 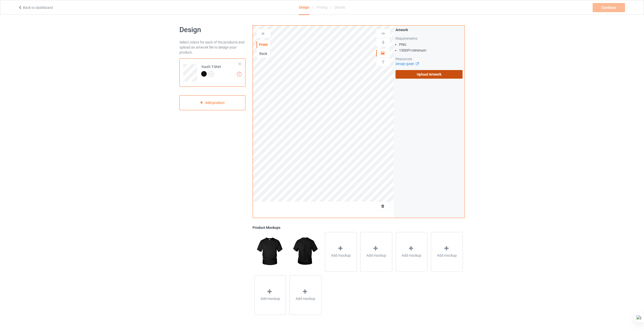 I want to click on div: Product Mockups, so click(x=359, y=228).